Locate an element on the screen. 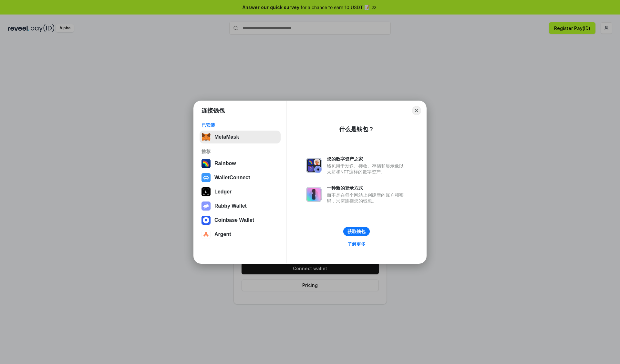 This screenshot has height=364, width=620. a: 了解更多 is located at coordinates (357, 244).